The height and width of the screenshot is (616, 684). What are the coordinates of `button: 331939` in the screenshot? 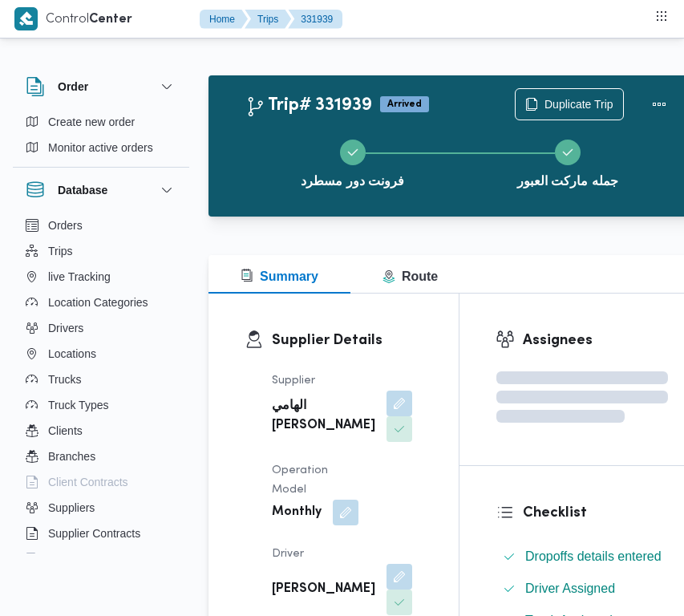 It's located at (315, 19).